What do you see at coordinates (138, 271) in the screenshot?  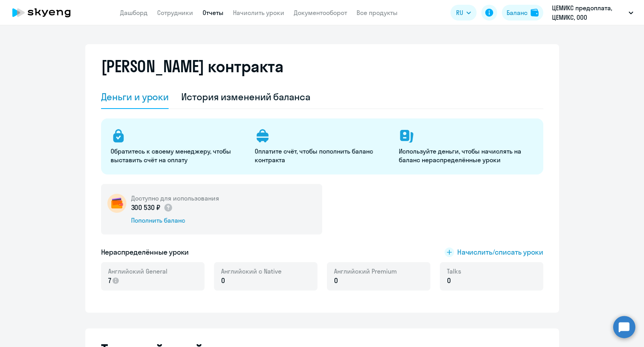 I see `span: Английский General` at bounding box center [138, 271].